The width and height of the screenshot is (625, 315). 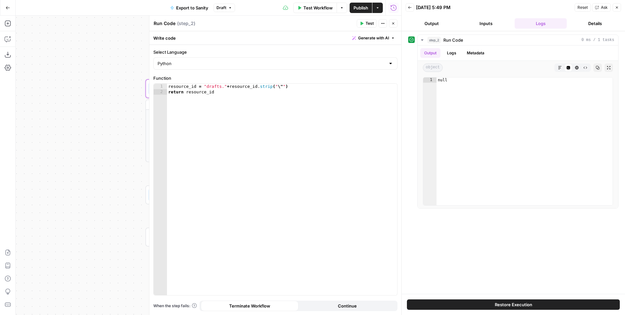 What do you see at coordinates (453, 40) in the screenshot?
I see `span: Run Code` at bounding box center [453, 40].